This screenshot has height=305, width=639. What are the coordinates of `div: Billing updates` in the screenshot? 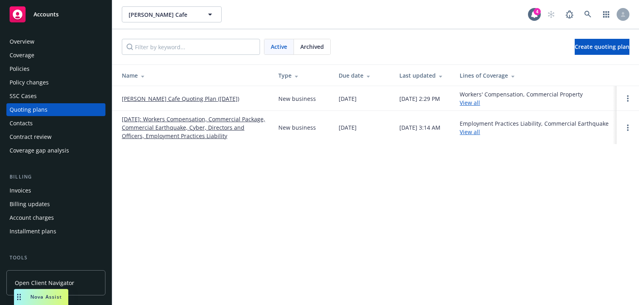 It's located at (30, 204).